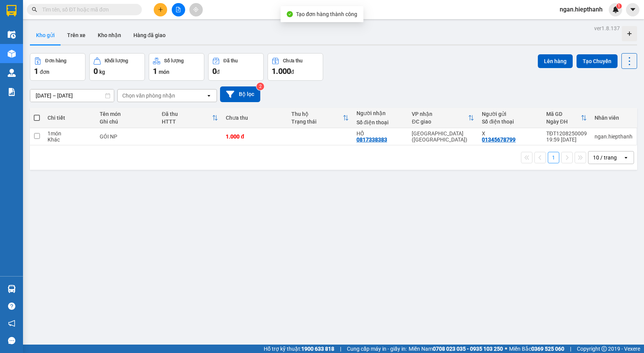 The width and height of the screenshot is (644, 353). Describe the element at coordinates (149, 36) in the screenshot. I see `button: Hàng đã giao` at that location.